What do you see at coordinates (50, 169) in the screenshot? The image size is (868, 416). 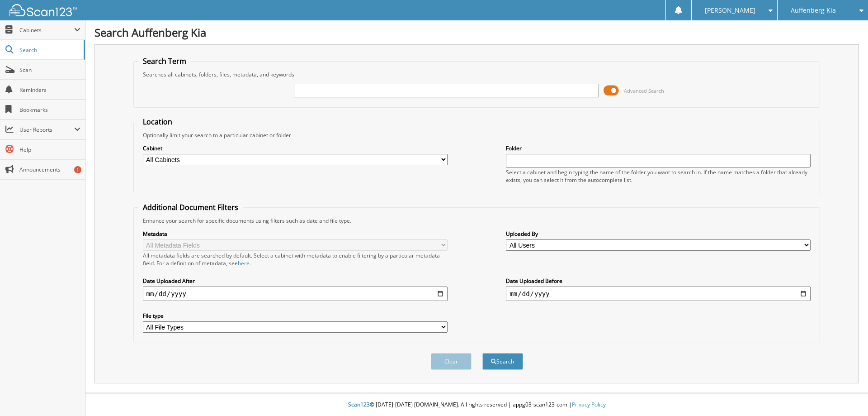 I see `span: Announcements` at bounding box center [50, 169].